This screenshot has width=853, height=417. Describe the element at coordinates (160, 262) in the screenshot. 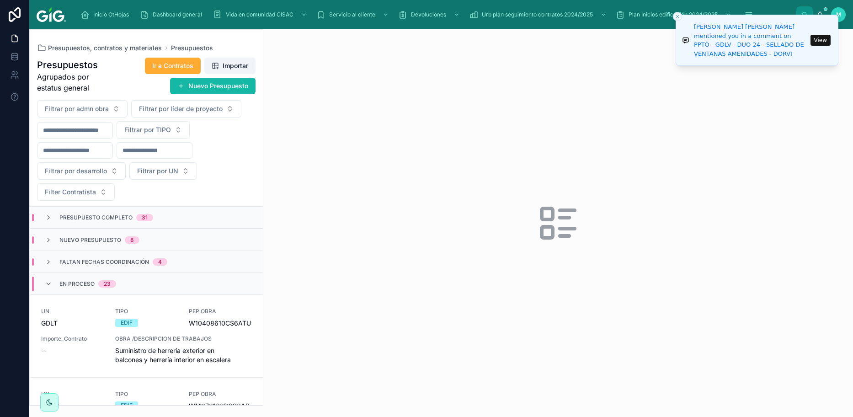

I see `div: 4` at that location.